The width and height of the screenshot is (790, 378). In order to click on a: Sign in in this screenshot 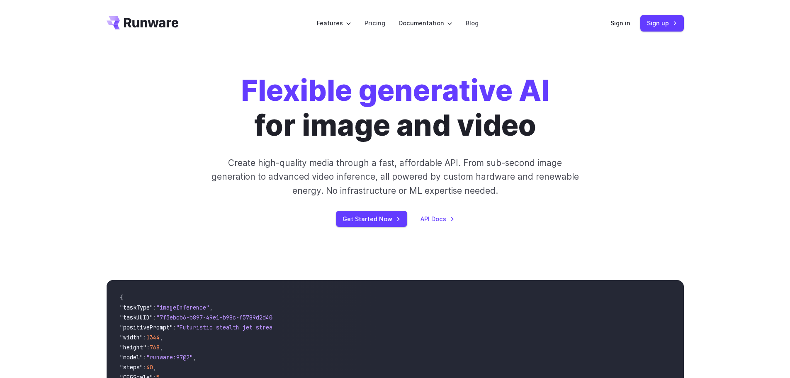, I will do `click(620, 23)`.